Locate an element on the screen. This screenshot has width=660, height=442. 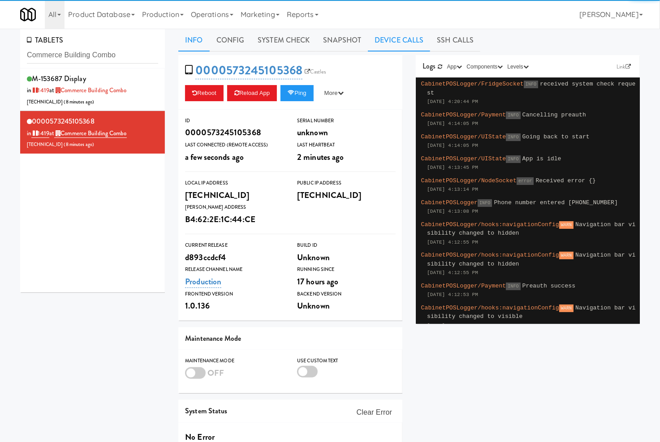
span: 2 minutes ago is located at coordinates (320, 157).